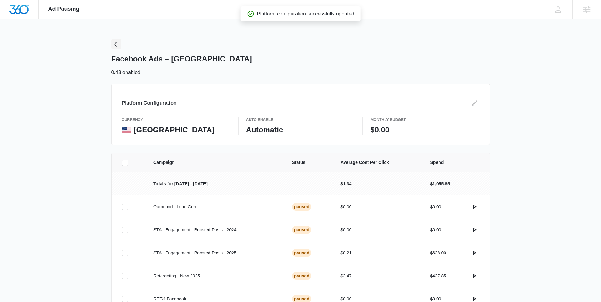  Describe the element at coordinates (300, 130) in the screenshot. I see `p: Automatic` at that location.